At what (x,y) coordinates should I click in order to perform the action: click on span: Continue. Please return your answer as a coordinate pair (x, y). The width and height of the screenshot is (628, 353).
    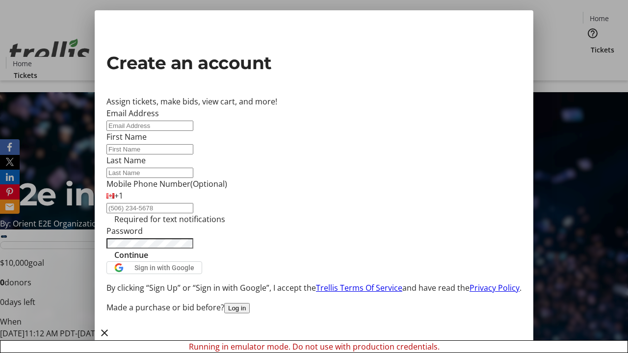
    Looking at the image, I should click on (131, 255).